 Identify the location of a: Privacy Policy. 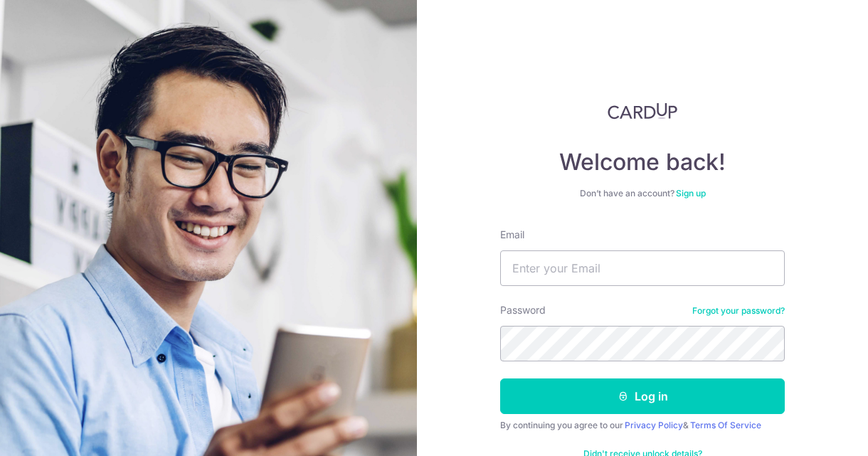
(654, 425).